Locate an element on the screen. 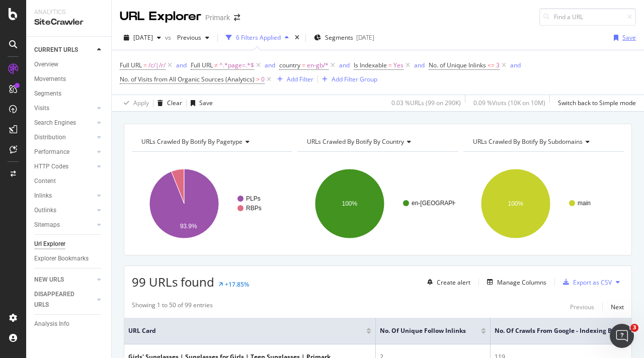 The width and height of the screenshot is (644, 358). span: URL Card is located at coordinates (246, 331).